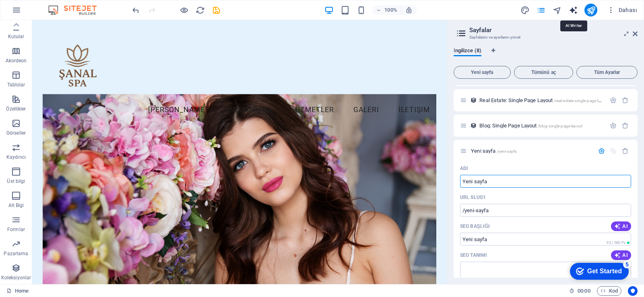 The image size is (644, 297). I want to click on p: Koleksiyonlar, so click(16, 278).